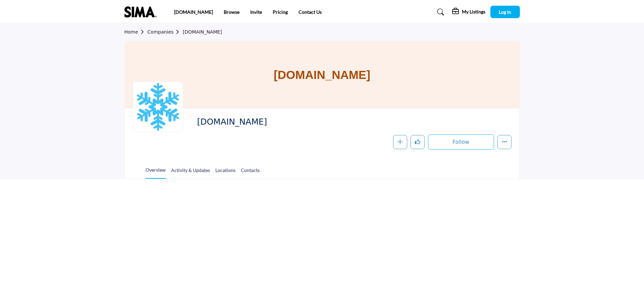 This screenshot has height=306, width=644. Describe the element at coordinates (142, 12) in the screenshot. I see `img: site Logo` at that location.